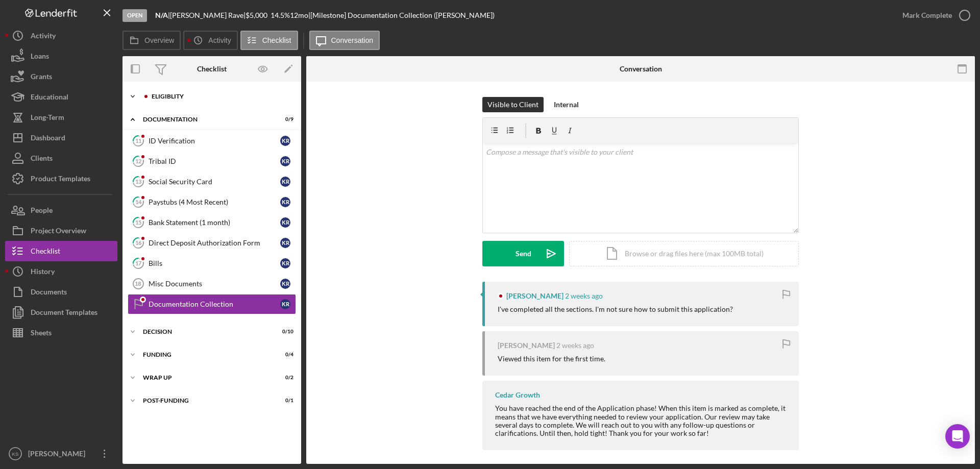 The height and width of the screenshot is (469, 980). I want to click on div: Visible to Client, so click(513, 105).